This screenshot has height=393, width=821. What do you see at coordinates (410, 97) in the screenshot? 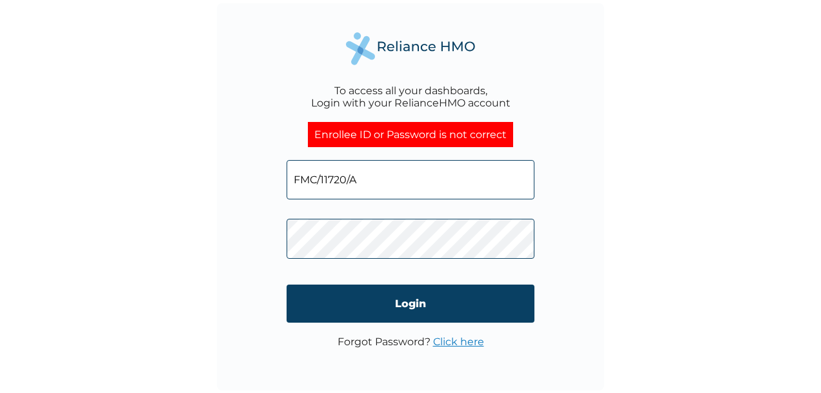
I see `div: To access all your dashboards, Login with your RelianceHMO account` at bounding box center [410, 97].